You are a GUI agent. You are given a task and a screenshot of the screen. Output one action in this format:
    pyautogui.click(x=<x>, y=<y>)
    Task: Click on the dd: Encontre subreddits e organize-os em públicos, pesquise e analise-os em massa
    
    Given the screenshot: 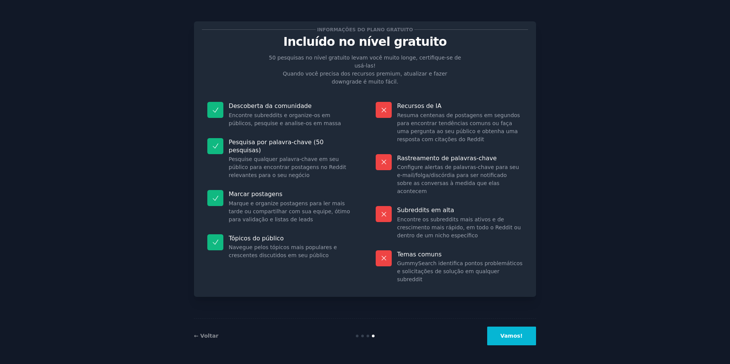 What is the action you would take?
    pyautogui.click(x=291, y=120)
    